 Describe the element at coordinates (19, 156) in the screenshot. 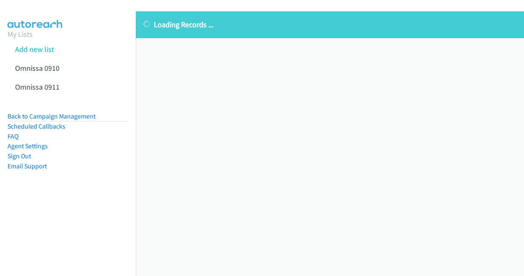

I see `a: Sign Out` at that location.